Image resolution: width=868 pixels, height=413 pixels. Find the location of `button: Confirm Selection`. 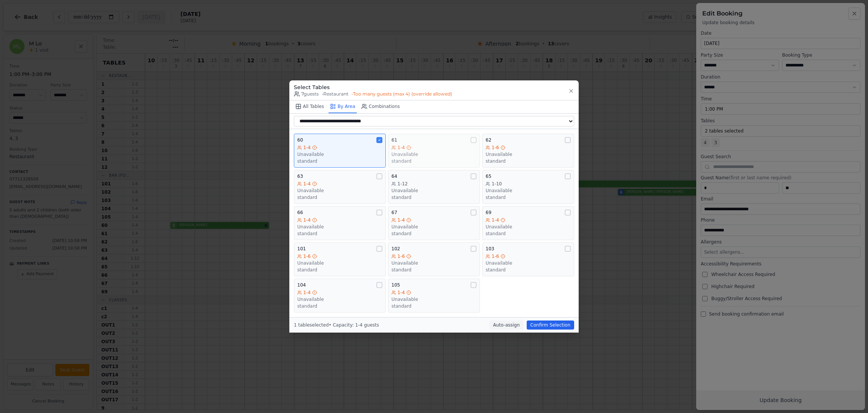

button: Confirm Selection is located at coordinates (551, 325).